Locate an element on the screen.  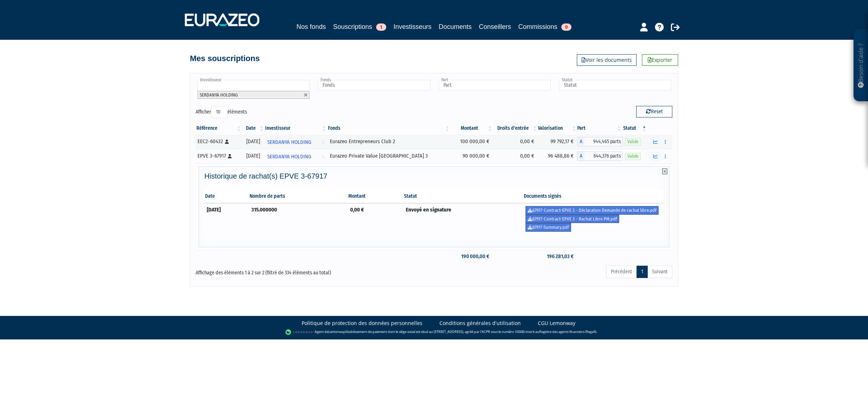
img: 1732889491-logotype_eurazeo_blanc_rvb.png is located at coordinates (222, 20).